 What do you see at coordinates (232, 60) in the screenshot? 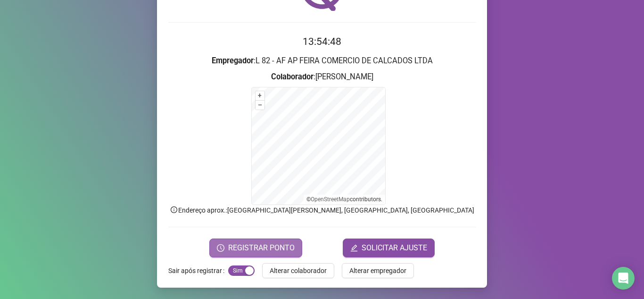
I see `strong: Empregador` at bounding box center [232, 60].